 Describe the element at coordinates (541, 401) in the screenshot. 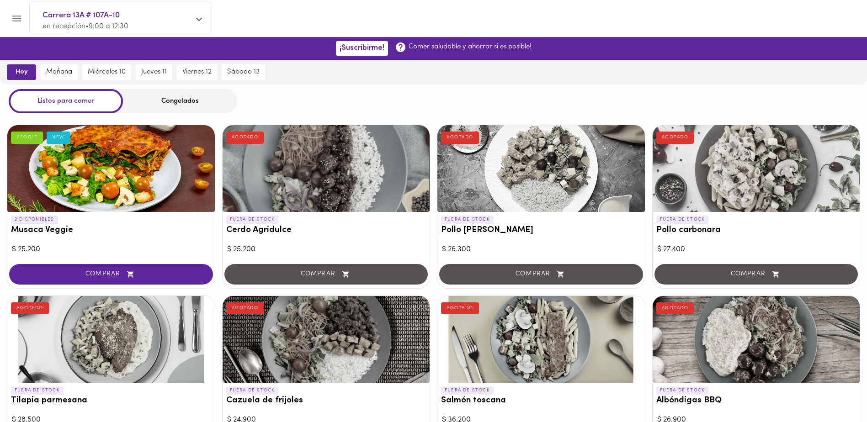

I see `h3: Salmón toscana` at that location.